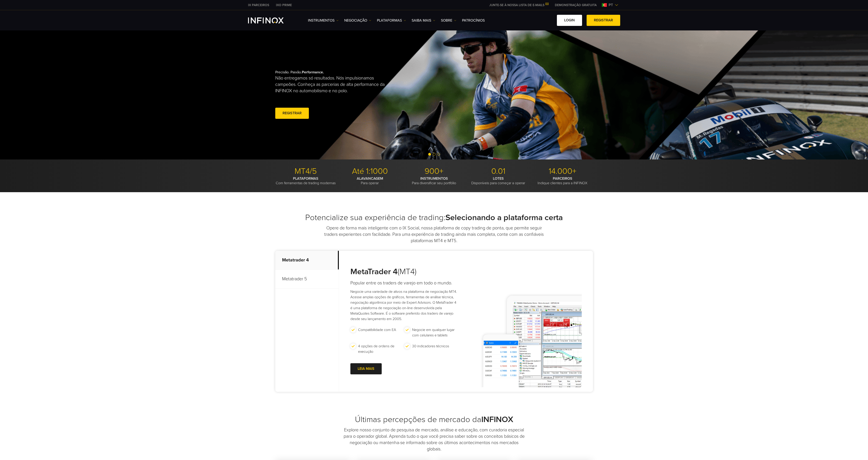 The height and width of the screenshot is (460, 868). I want to click on strong: Selecionando a plataforma certa, so click(504, 218).